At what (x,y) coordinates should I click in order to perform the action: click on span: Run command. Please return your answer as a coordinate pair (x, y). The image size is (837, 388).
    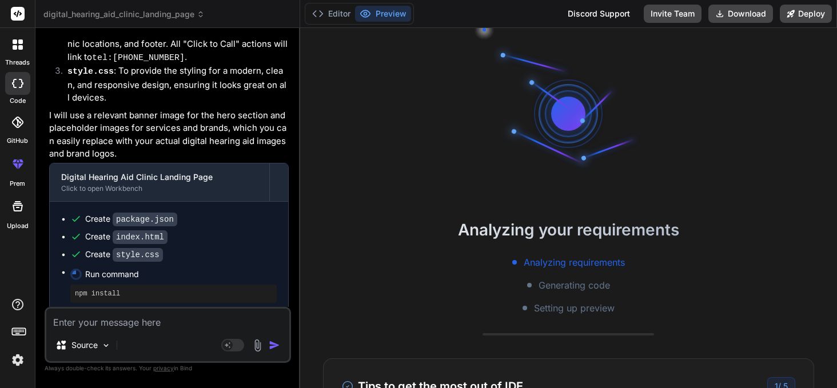
    Looking at the image, I should click on (181, 274).